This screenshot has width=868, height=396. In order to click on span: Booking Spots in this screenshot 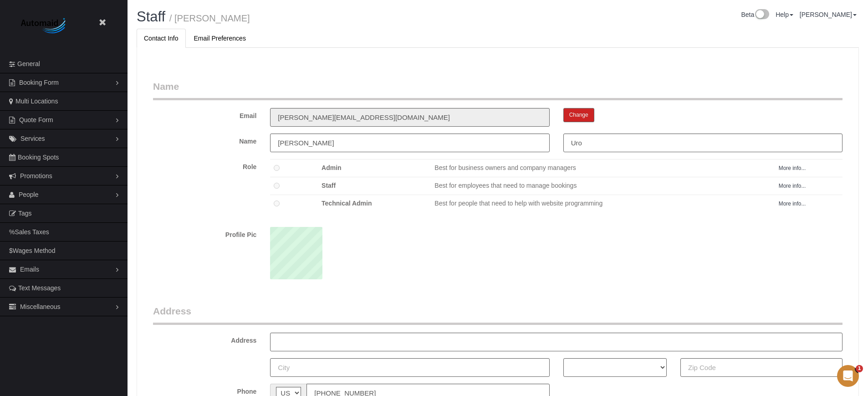, I will do `click(38, 157)`.